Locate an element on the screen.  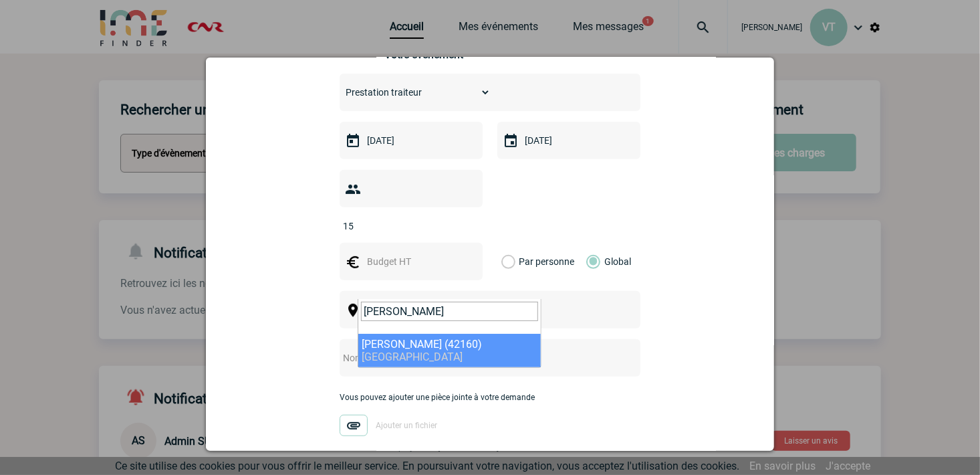
p: Vous pouvez ajouter une pièce jointe à votre demande is located at coordinates (490, 397).